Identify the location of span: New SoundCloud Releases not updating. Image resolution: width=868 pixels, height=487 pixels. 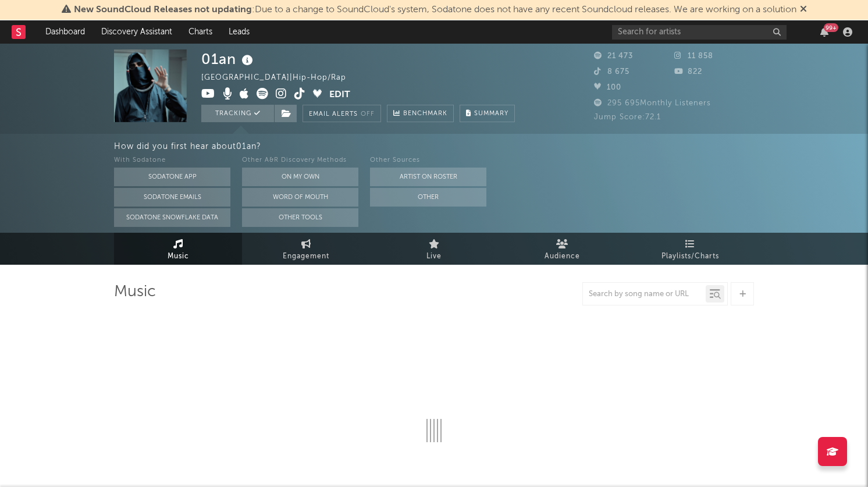
(163, 10).